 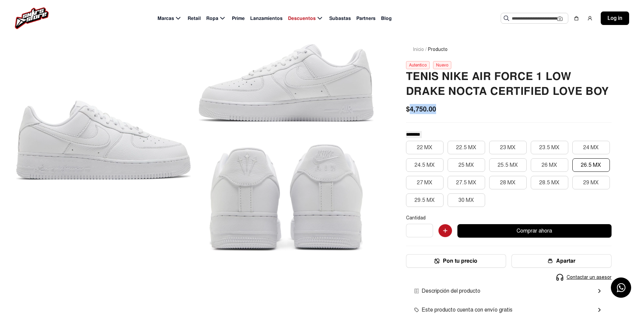 What do you see at coordinates (466, 148) in the screenshot?
I see `button: 22.5 MX` at bounding box center [466, 148].